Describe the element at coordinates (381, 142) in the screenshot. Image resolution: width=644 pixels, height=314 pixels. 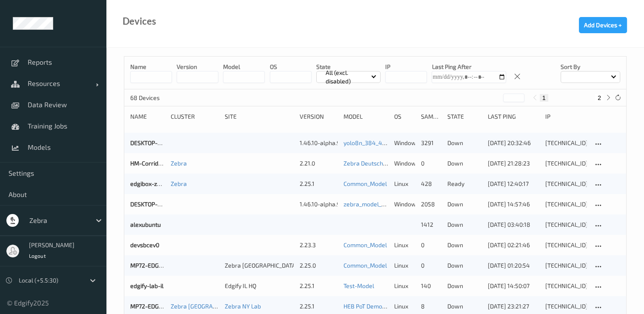
I see `a: yolo8n_384_4cls_uk_lab_v2` at that location.